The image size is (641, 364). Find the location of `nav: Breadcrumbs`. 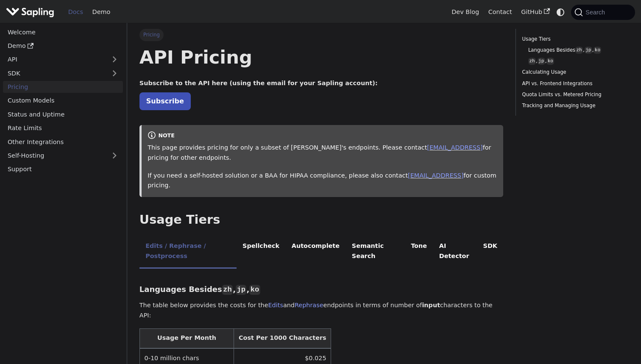

nav: Breadcrumbs is located at coordinates (321, 35).